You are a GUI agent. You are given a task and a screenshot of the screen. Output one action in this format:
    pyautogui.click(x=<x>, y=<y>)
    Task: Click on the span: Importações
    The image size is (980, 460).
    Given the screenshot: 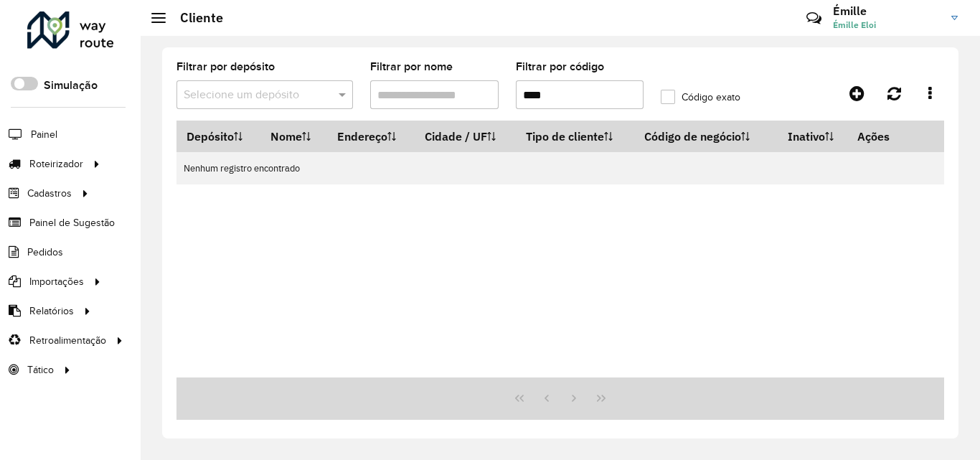 What is the action you would take?
    pyautogui.click(x=57, y=281)
    